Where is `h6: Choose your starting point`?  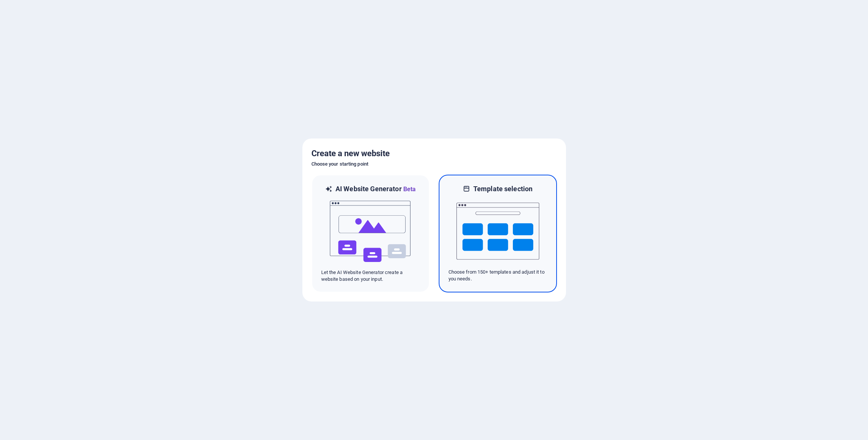
h6: Choose your starting point is located at coordinates (434, 164).